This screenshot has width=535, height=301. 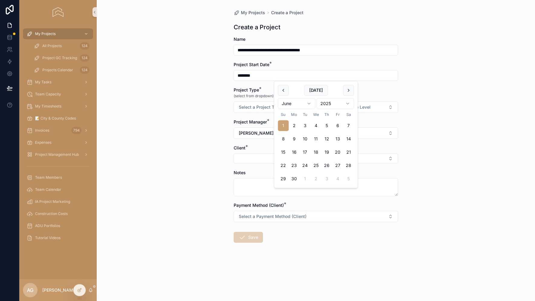 I want to click on button: Monday, June 9th, 2025, so click(x=294, y=139).